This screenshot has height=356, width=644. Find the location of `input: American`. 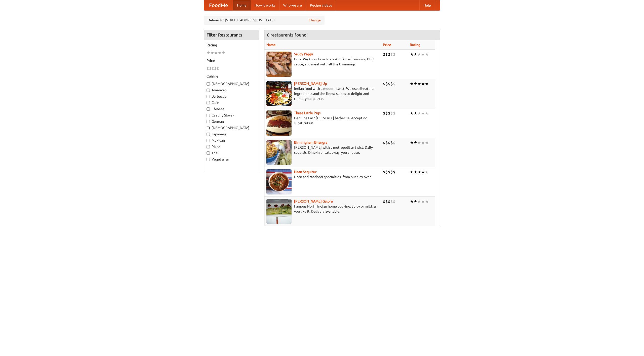

input: American is located at coordinates (208, 90).